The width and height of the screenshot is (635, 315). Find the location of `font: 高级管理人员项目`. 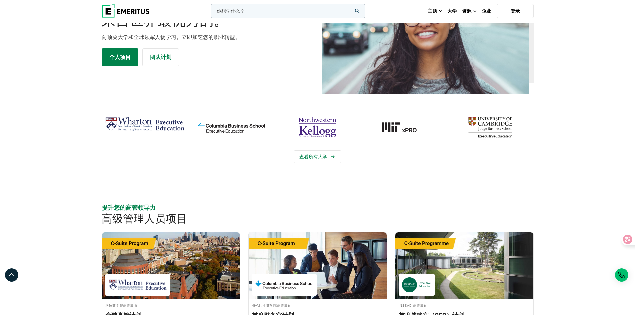

font: 高级管理人员项目 is located at coordinates (144, 219).